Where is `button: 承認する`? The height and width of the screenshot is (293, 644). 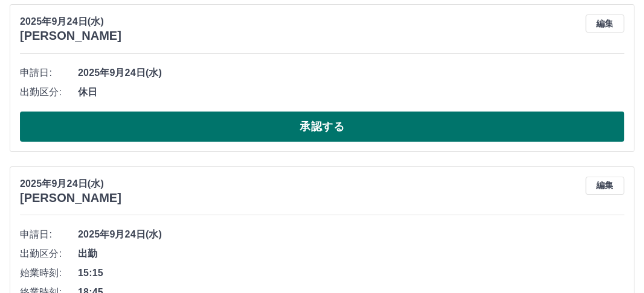 button: 承認する is located at coordinates (322, 126).